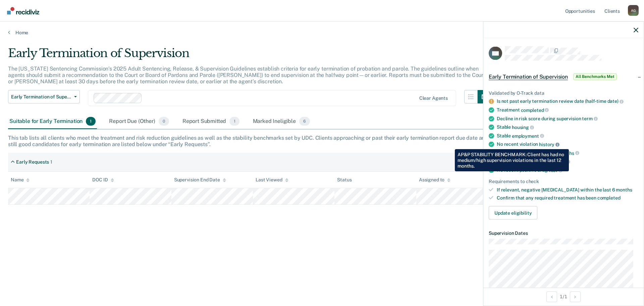  What do you see at coordinates (590, 119) in the screenshot?
I see `span: term` at bounding box center [590, 119].